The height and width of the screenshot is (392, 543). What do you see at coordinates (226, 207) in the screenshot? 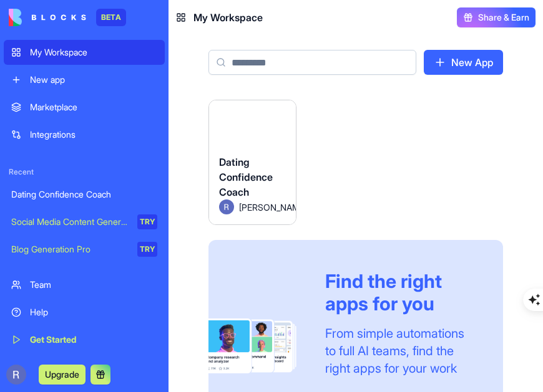
I see `img: Avatar` at bounding box center [226, 207].